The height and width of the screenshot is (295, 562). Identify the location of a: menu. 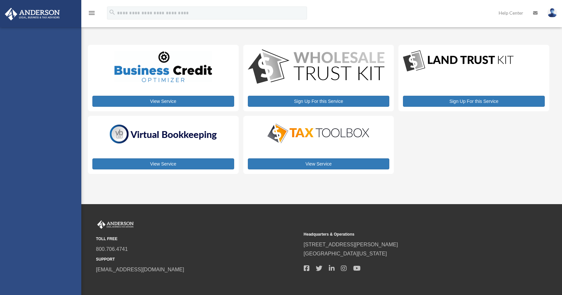
(92, 14).